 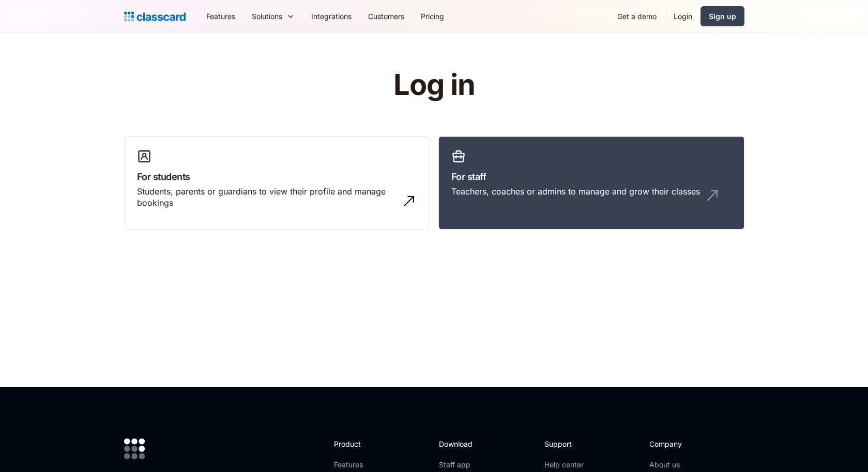 What do you see at coordinates (591, 176) in the screenshot?
I see `h3: For staff` at bounding box center [591, 176].